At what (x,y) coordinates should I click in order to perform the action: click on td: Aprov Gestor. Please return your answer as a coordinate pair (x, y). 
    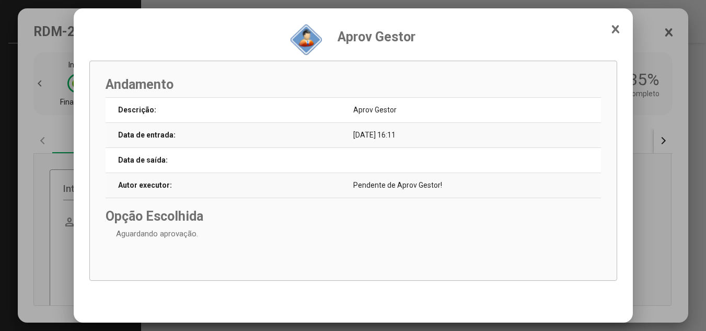
    Looking at the image, I should click on (477, 110).